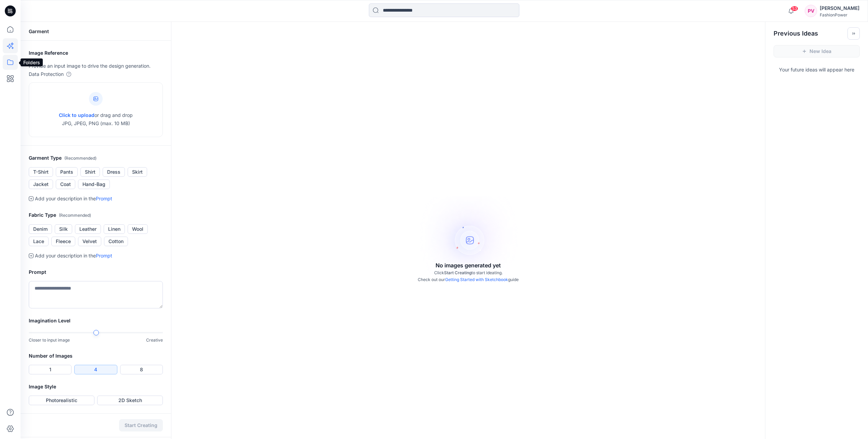 The height and width of the screenshot is (439, 868). What do you see at coordinates (96, 158) in the screenshot?
I see `h2: Garment Type` at bounding box center [96, 158].